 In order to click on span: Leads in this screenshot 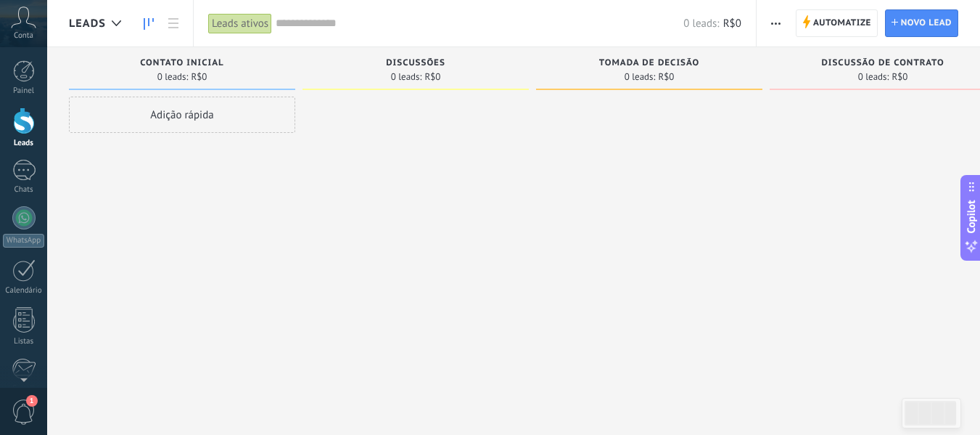, I will do `click(87, 23)`.